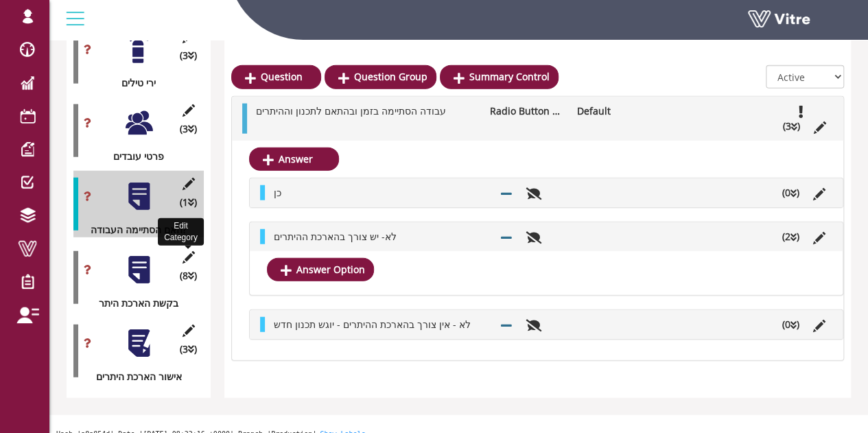 The height and width of the screenshot is (433, 868). I want to click on span: לא- יש צורך בהארכת ההיתרים, so click(335, 236).